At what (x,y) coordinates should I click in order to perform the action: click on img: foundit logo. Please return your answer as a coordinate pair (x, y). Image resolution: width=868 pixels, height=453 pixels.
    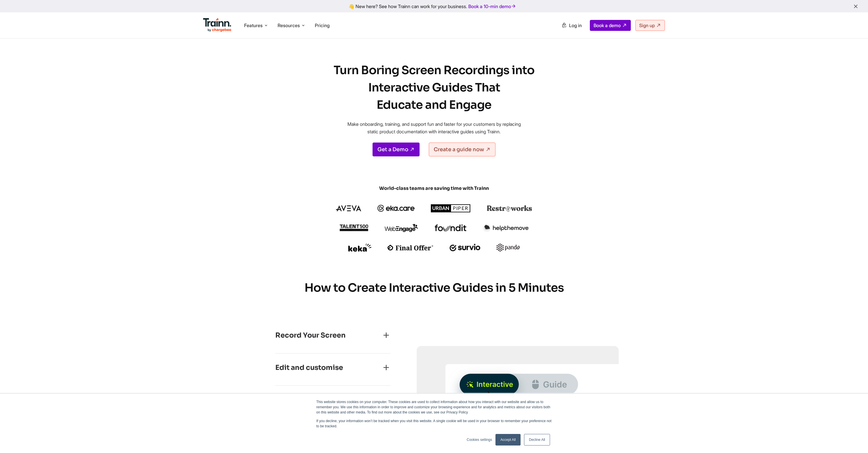
    Looking at the image, I should click on (450, 228).